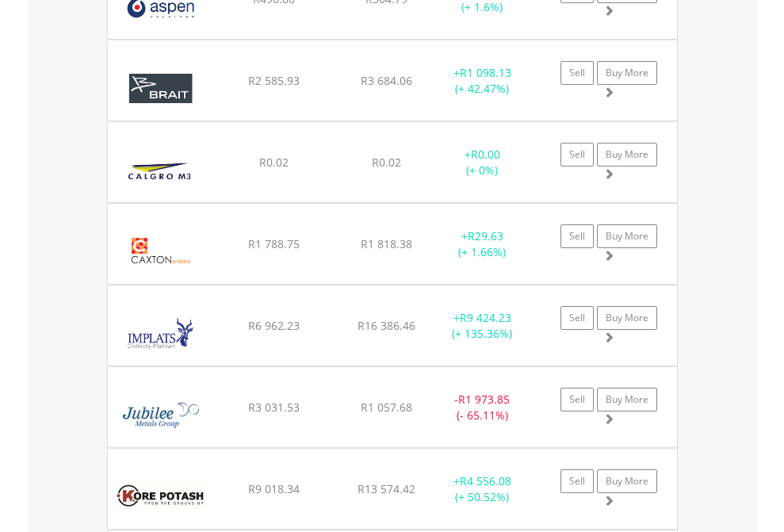  Describe the element at coordinates (386, 407) in the screenshot. I see `span: R1 057.68` at that location.